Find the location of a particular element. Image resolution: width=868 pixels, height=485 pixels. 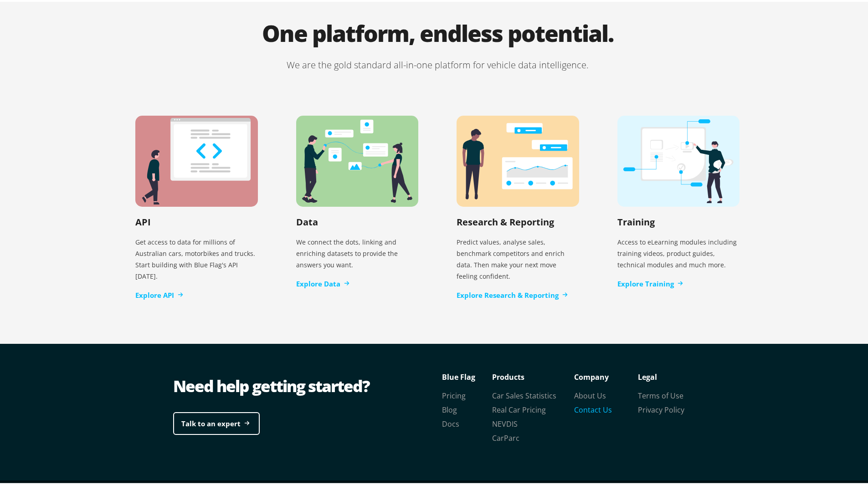

a: Pricing is located at coordinates (453, 394).